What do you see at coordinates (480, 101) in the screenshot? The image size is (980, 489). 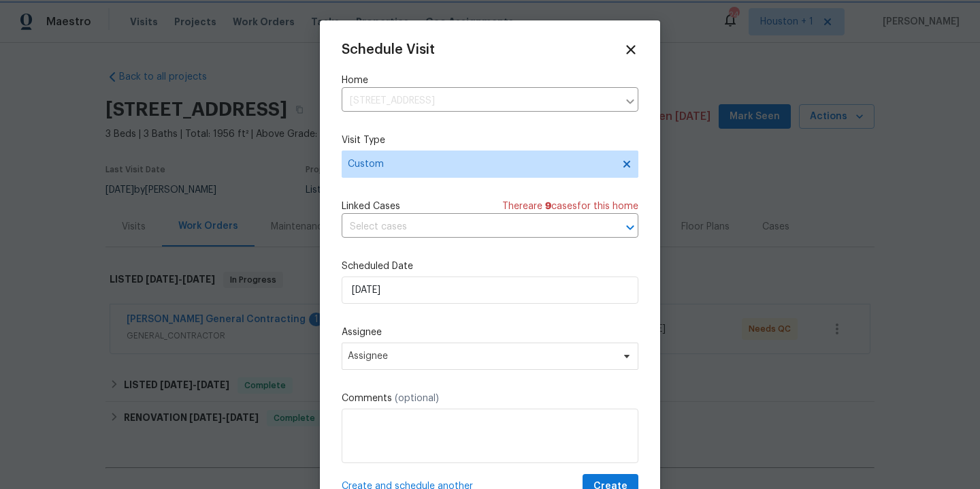 I see `input: Enter in an address` at bounding box center [480, 101].